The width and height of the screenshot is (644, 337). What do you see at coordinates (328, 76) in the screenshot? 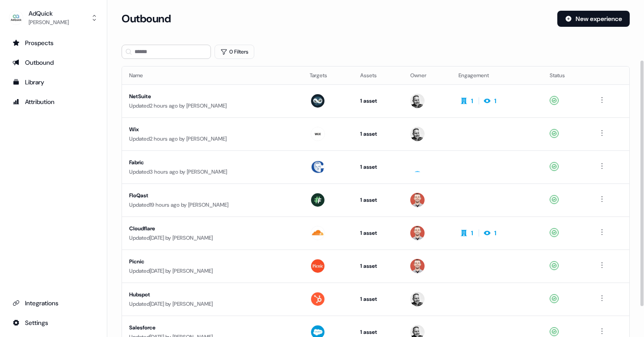
I see `th: Targets` at bounding box center [328, 76].